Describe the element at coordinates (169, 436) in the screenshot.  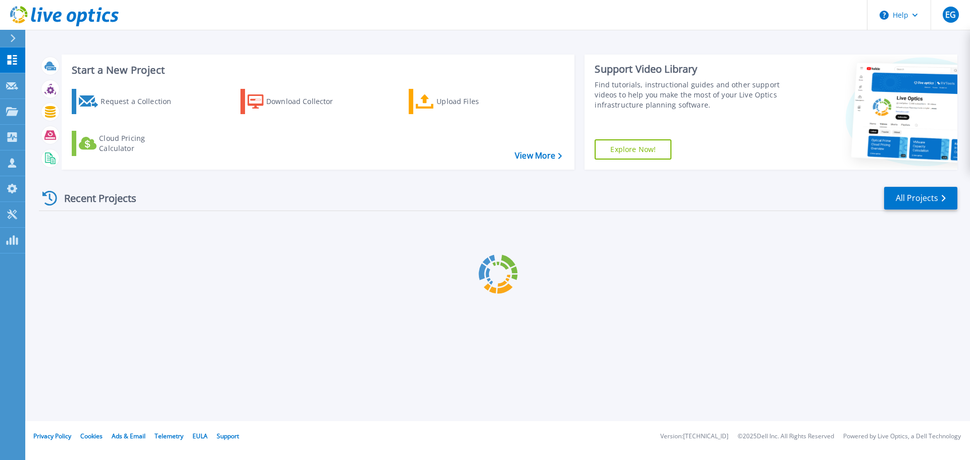
I see `a: Telemetry` at that location.